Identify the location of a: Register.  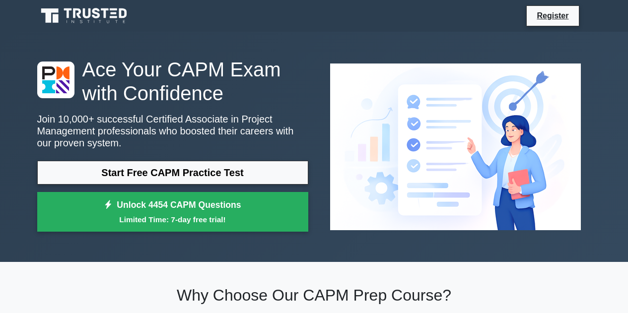
(553, 15).